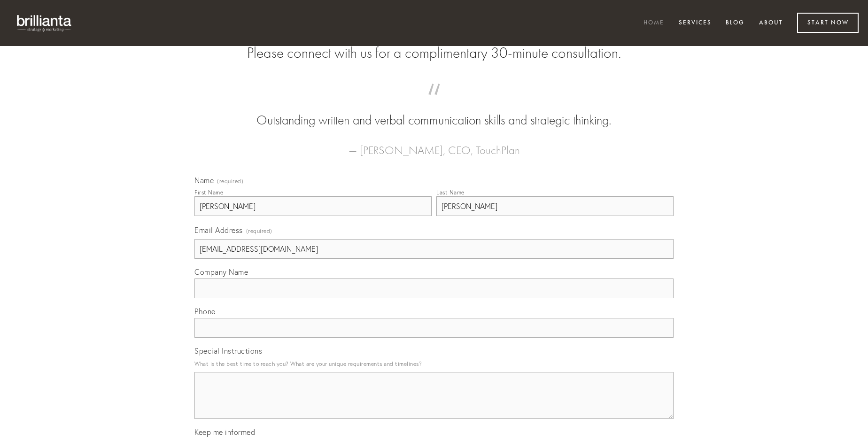  What do you see at coordinates (204, 180) in the screenshot?
I see `span: Name` at bounding box center [204, 180].